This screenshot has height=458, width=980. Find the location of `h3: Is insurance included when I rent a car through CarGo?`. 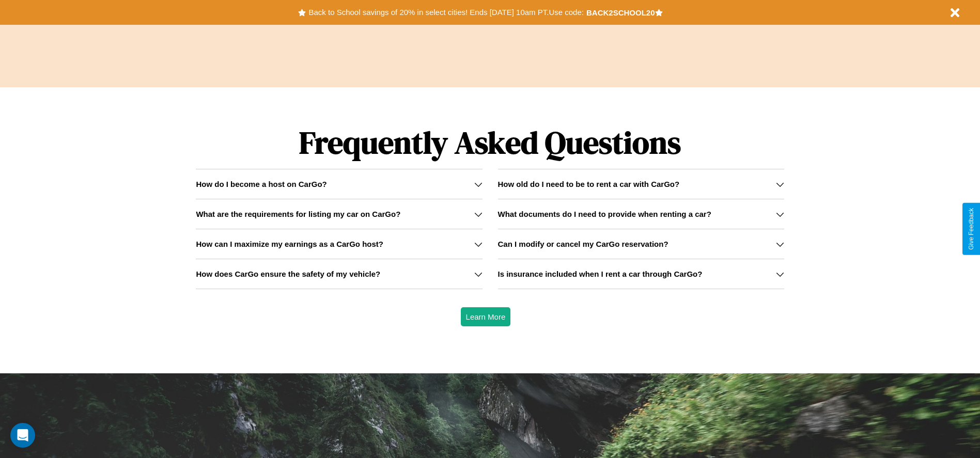

h3: Is insurance included when I rent a car through CarGo? is located at coordinates (601, 274).